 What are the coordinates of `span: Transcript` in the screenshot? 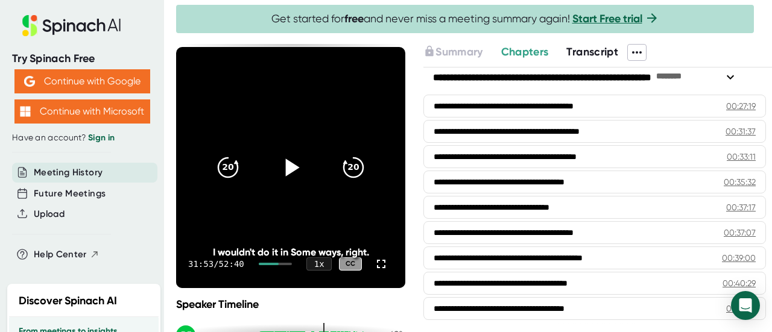 It's located at (592, 52).